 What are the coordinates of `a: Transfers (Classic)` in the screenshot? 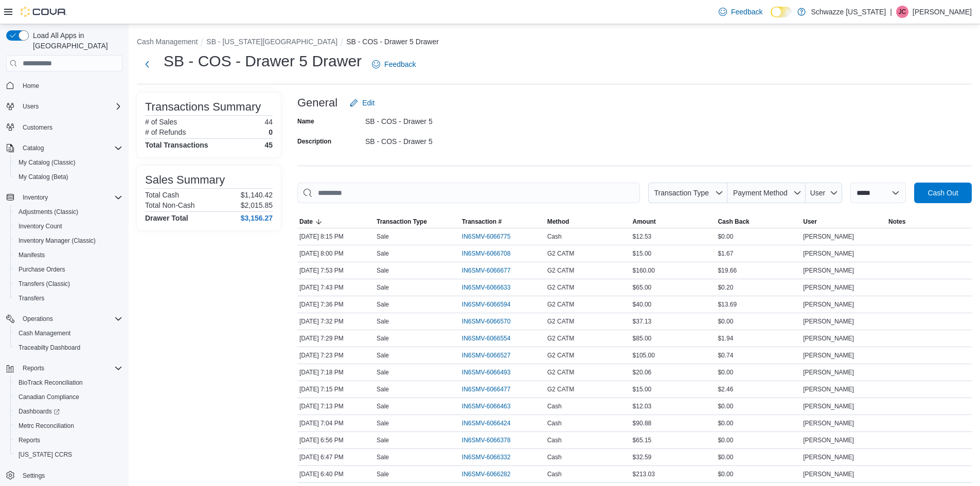 It's located at (45, 284).